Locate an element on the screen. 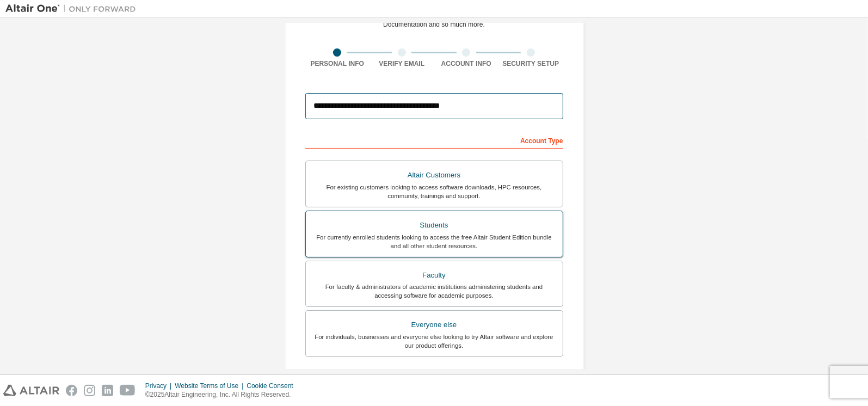 The width and height of the screenshot is (868, 406). div: For individuals, businesses and everyone else looking to try Altair software and explore our prod... is located at coordinates (434, 341).